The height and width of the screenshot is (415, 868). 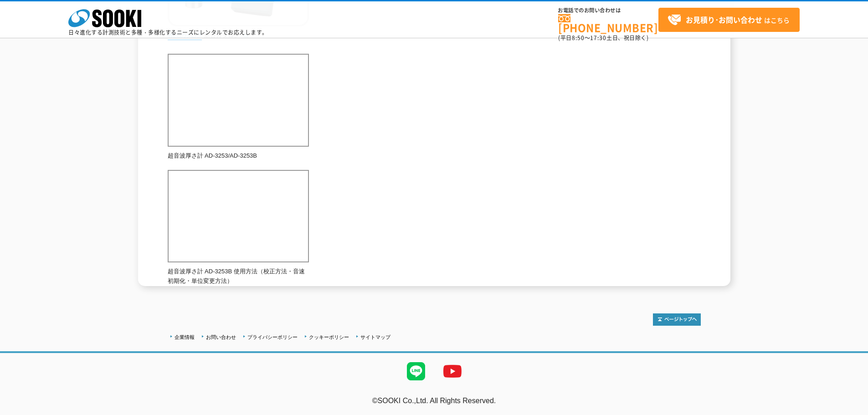 I want to click on p: 超音波厚さ計 AD-3253B 使用方法（校正方法・音速初期化・単位変更方法）, so click(x=238, y=276).